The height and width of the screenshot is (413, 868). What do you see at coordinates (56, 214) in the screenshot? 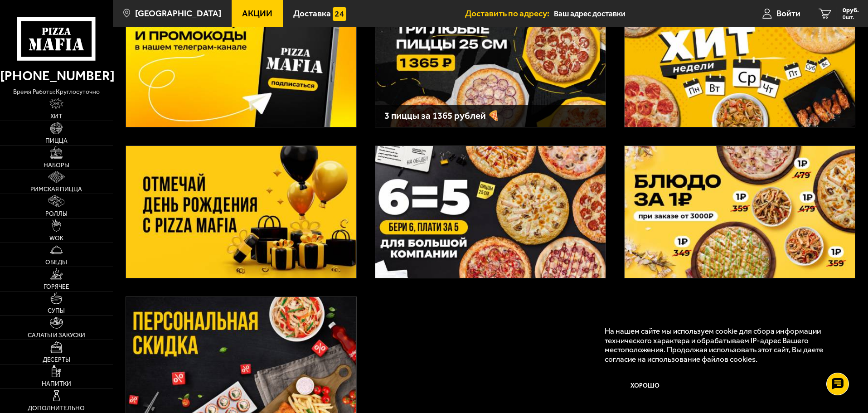
I see `span: Роллы` at bounding box center [56, 214].